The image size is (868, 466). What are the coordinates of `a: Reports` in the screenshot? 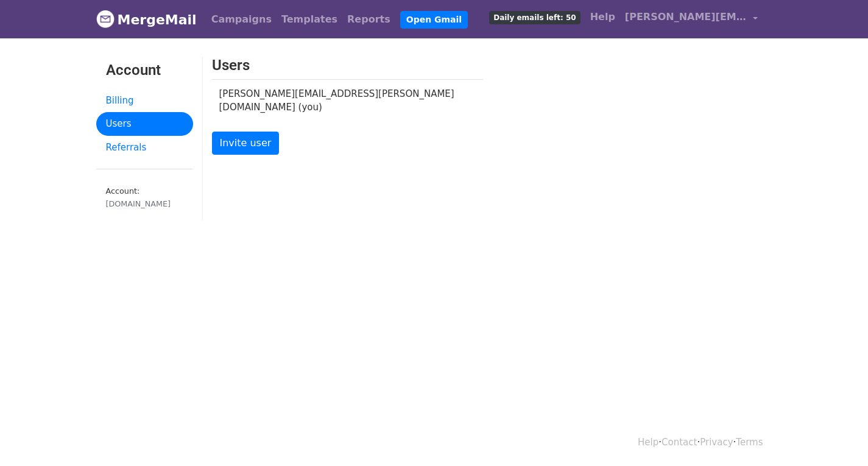 It's located at (368, 20).